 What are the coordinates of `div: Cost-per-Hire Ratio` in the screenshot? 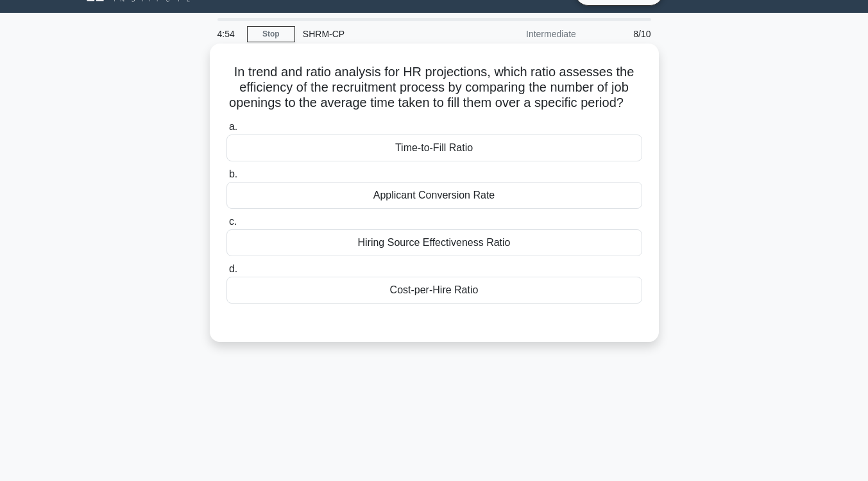 It's located at (434, 291).